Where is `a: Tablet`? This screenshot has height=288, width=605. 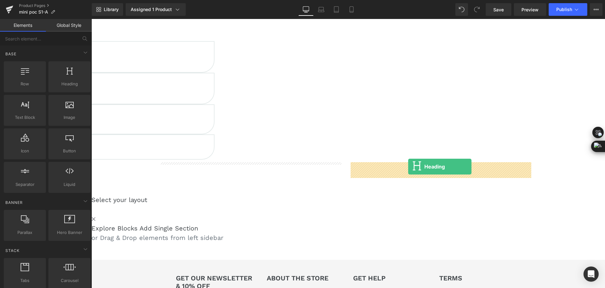
a: Tablet is located at coordinates (337, 9).